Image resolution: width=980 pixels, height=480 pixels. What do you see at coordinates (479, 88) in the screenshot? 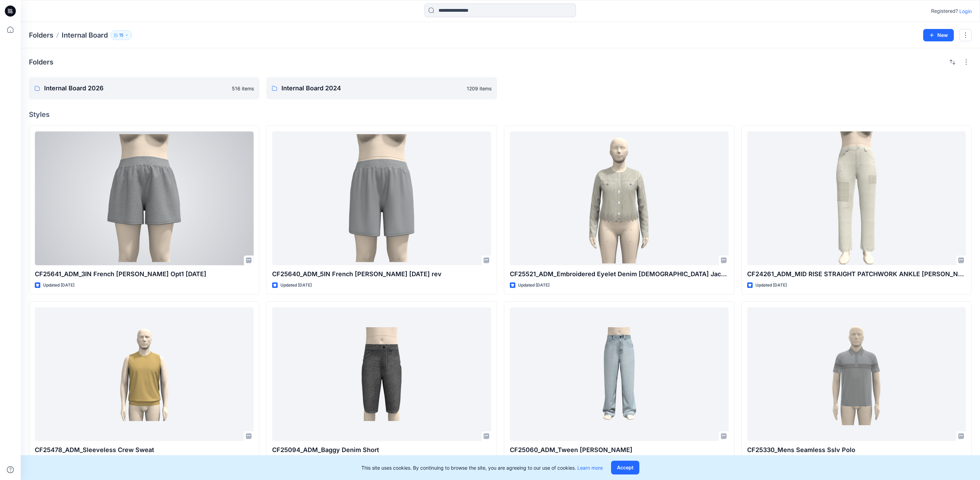
I see `p: 1209 items` at bounding box center [479, 88].